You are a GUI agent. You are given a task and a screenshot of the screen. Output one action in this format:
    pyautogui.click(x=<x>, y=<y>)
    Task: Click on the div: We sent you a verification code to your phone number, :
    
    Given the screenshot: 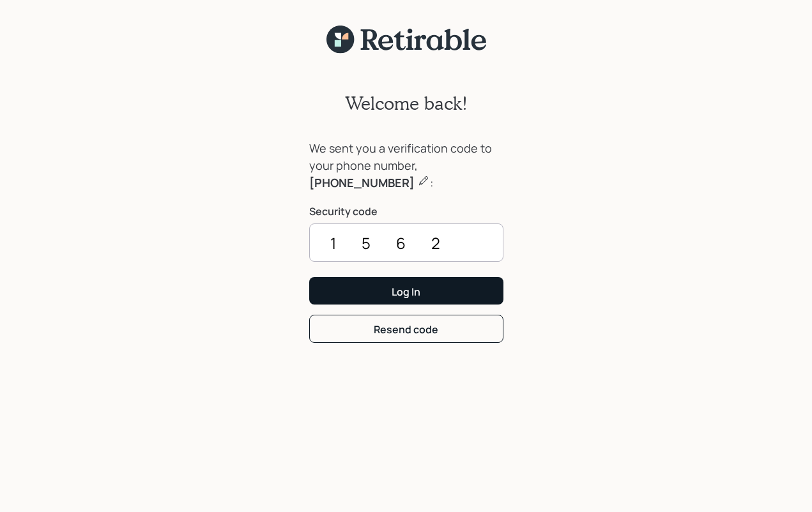 What is the action you would take?
    pyautogui.click(x=406, y=165)
    